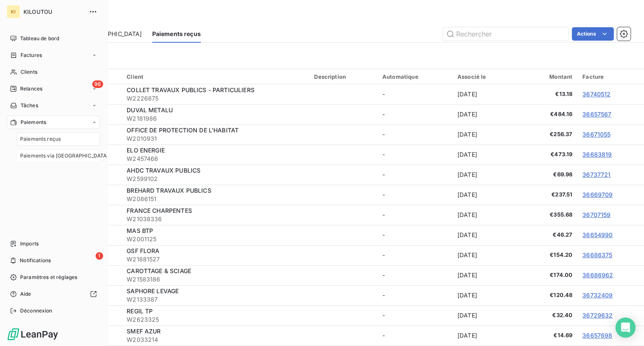  I want to click on span: Imports, so click(29, 244).